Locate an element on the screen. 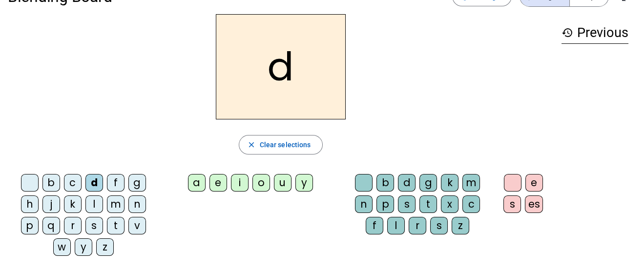 Image resolution: width=644 pixels, height=270 pixels. mat-icon: history is located at coordinates (567, 32).